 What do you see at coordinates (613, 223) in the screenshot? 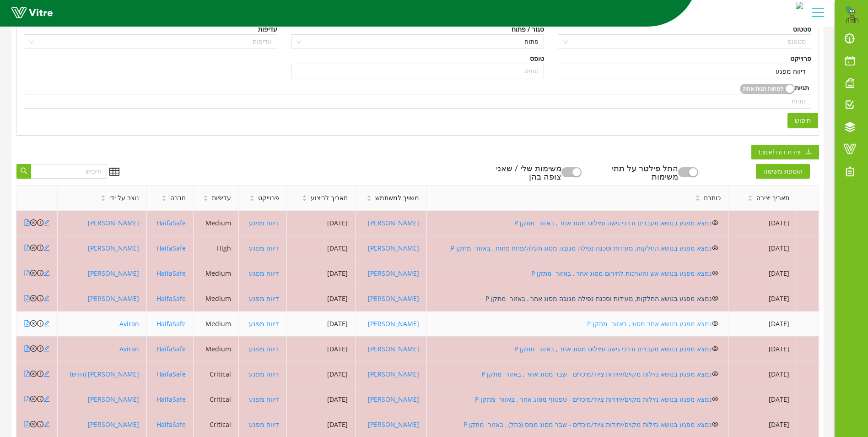
I see `a: נמצא מפגע בנושא מעברים ודרכי גישה ומילוט מסוג אחר , באזור מתקן P` at bounding box center [613, 223].